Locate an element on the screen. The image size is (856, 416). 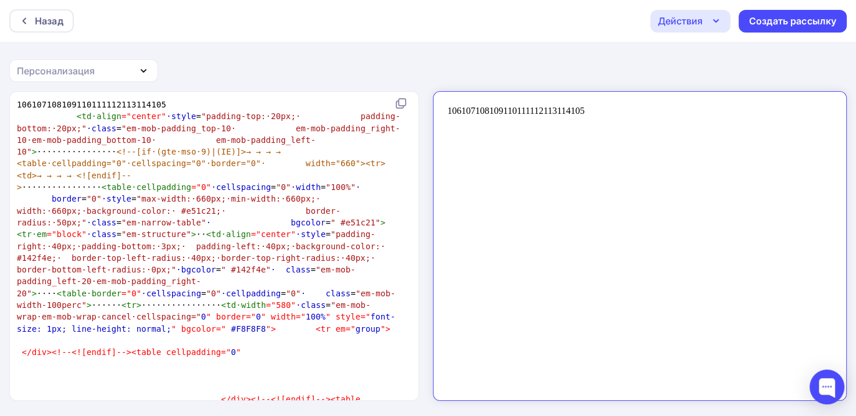
span: tr is located at coordinates (131, 305).